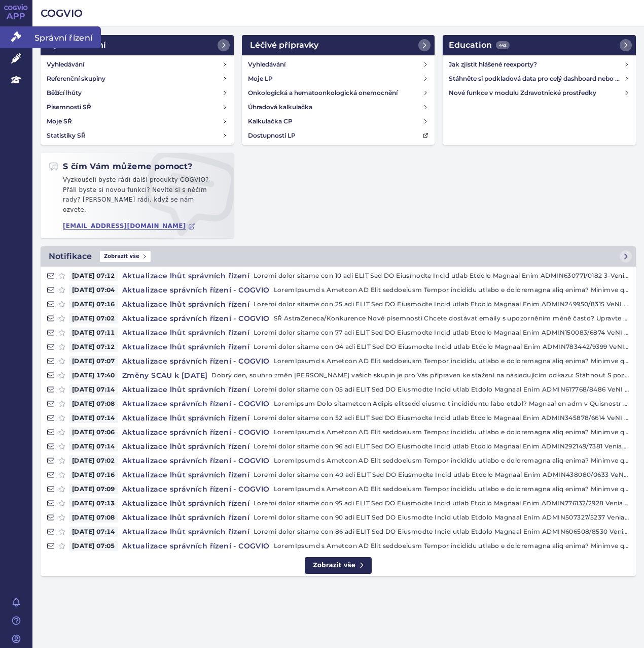  Describe the element at coordinates (452, 404) in the screenshot. I see `p: Loremipsum Dolo sitametcon Adipis elitsedd eiusmo t incididuntu labo etdol? Magnaal en adm v Quis...` at that location.